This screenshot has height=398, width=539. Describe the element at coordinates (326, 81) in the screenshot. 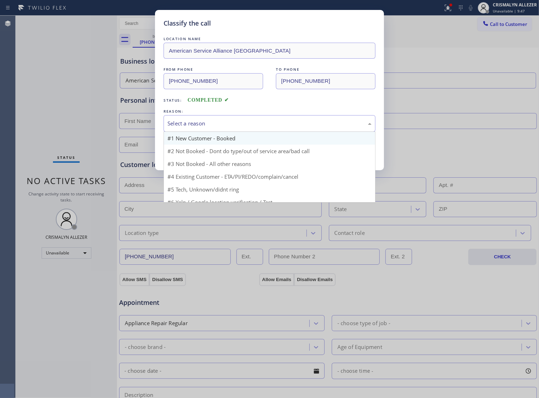

I see `input: To phone` at that location.